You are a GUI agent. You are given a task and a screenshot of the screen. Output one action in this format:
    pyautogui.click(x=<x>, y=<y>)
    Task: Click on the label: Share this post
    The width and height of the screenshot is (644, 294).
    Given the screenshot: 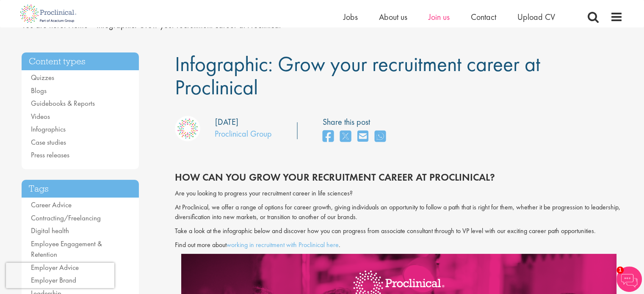 What is the action you would take?
    pyautogui.click(x=356, y=122)
    